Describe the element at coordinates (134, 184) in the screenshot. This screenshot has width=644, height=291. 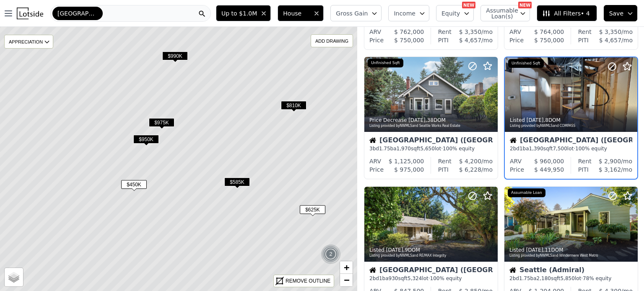
I see `span: $450K` at that location.